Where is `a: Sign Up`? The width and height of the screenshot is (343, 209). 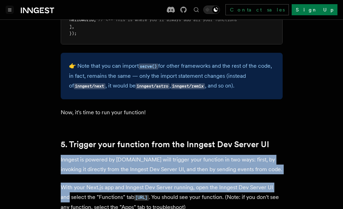 a: Sign Up is located at coordinates (315, 10).